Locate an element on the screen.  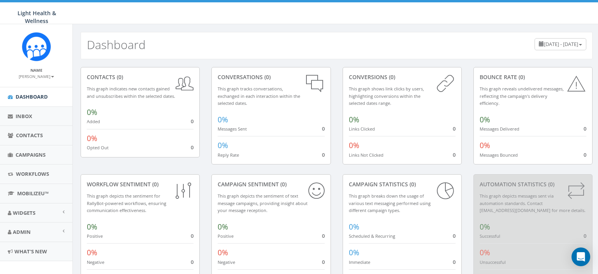
small: Added is located at coordinates (94, 121).